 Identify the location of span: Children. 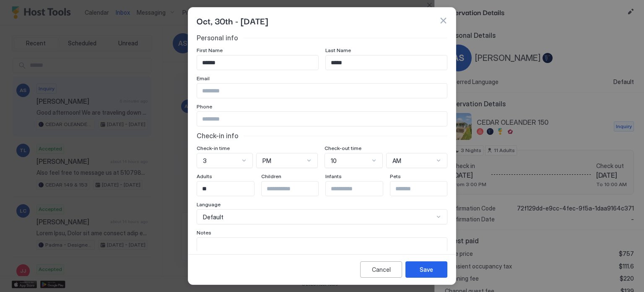
(272, 176).